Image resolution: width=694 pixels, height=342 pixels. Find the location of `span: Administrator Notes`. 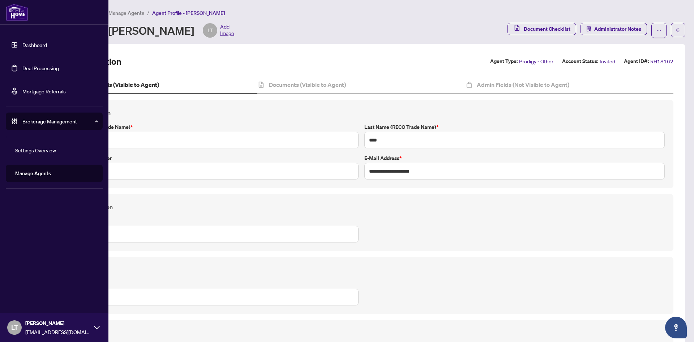

span: Administrator Notes is located at coordinates (618, 29).